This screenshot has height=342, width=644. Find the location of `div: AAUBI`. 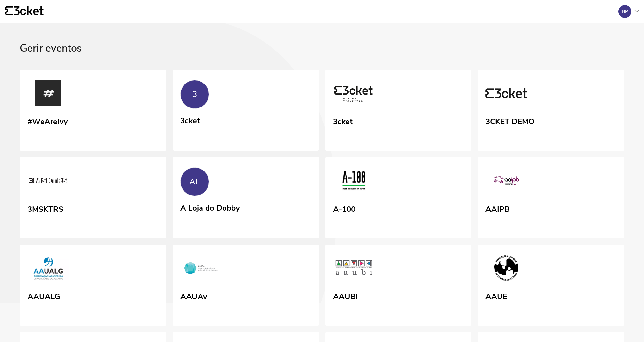

div: AAUBI is located at coordinates (345, 296).